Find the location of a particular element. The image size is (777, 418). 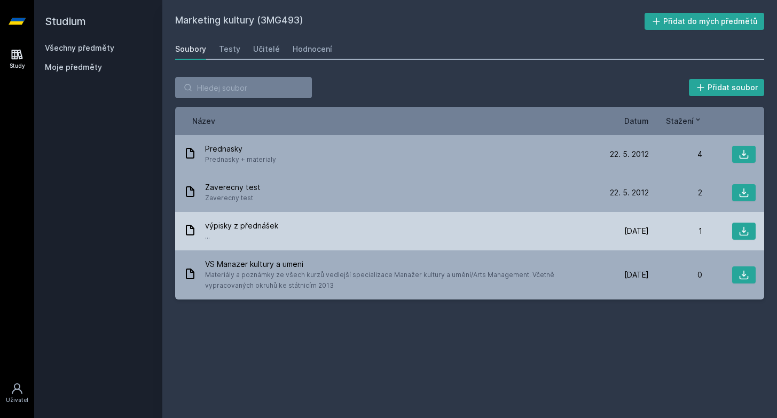

span: Název is located at coordinates (203, 121).